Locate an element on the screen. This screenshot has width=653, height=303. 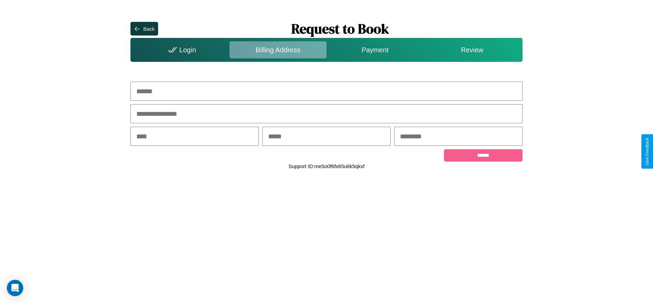
div: Back is located at coordinates (149, 29).